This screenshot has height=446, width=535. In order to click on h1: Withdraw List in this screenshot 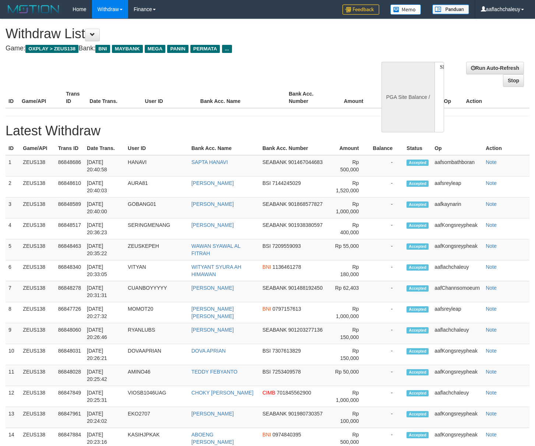, I will do `click(177, 34)`.